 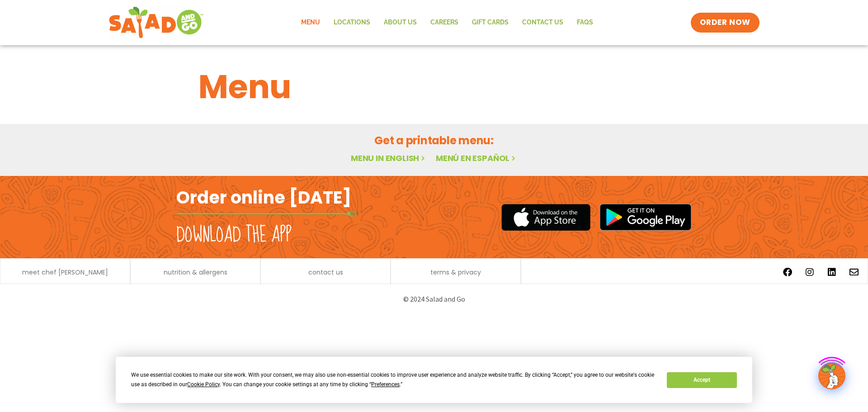 I want to click on img: fork, so click(x=267, y=214).